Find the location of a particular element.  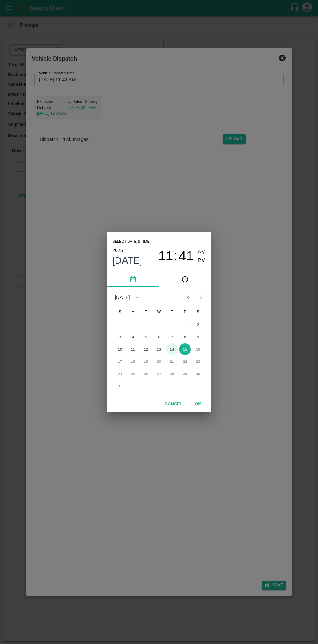

span: Monday is located at coordinates (133, 311).